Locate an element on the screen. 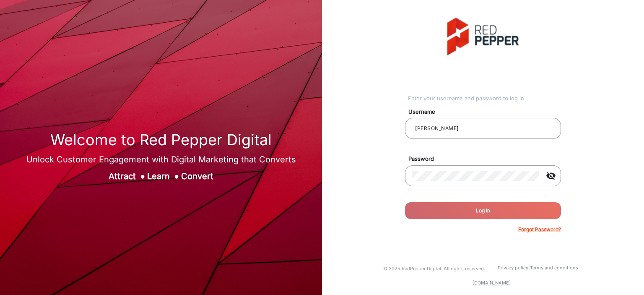 Image resolution: width=644 pixels, height=295 pixels. mat-label: Username is located at coordinates (486, 112).